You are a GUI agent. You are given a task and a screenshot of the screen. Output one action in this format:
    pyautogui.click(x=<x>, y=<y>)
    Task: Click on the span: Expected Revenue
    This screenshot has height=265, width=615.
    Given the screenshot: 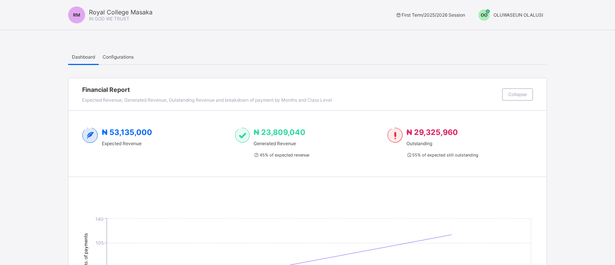 What is the action you would take?
    pyautogui.click(x=127, y=143)
    